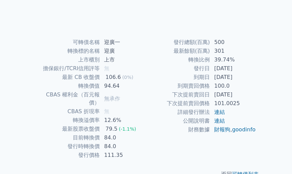  Describe the element at coordinates (178, 95) in the screenshot. I see `td: 下次提前賣回日` at that location.